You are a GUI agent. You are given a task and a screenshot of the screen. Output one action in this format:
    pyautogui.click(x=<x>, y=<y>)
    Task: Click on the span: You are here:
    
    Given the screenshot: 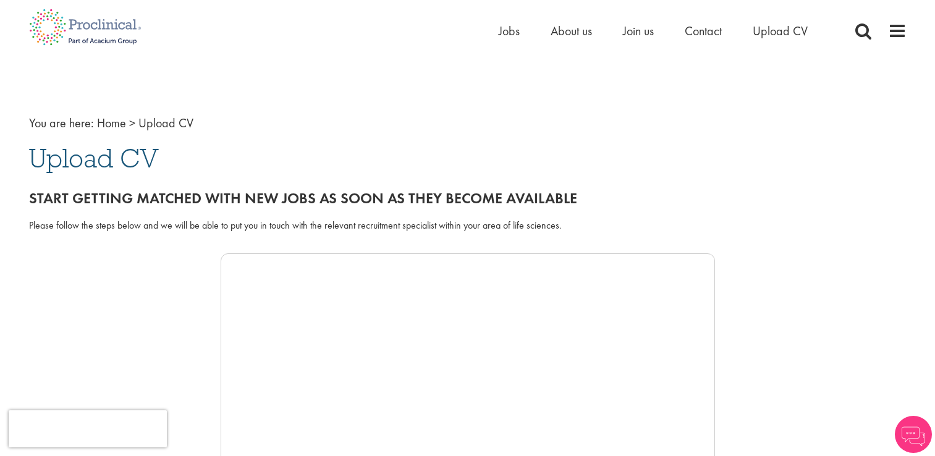 What is the action you would take?
    pyautogui.click(x=61, y=123)
    